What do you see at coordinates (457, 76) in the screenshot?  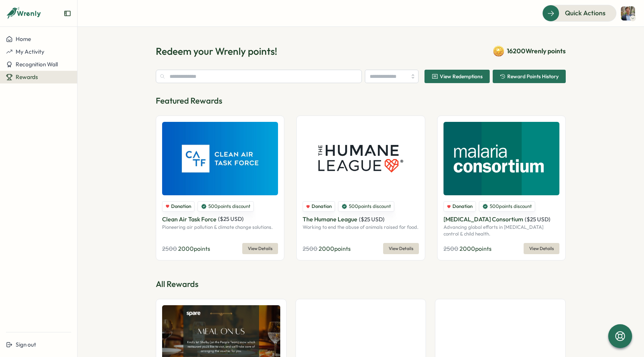 I see `a: View Redemptions` at bounding box center [457, 76].